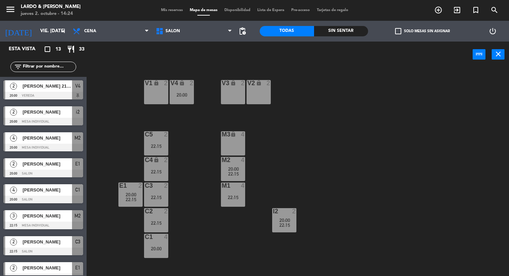 Image resolution: width=509 pixels, height=276 pixels. What do you see at coordinates (222, 186) in the screenshot?
I see `div: M1` at bounding box center [222, 186].